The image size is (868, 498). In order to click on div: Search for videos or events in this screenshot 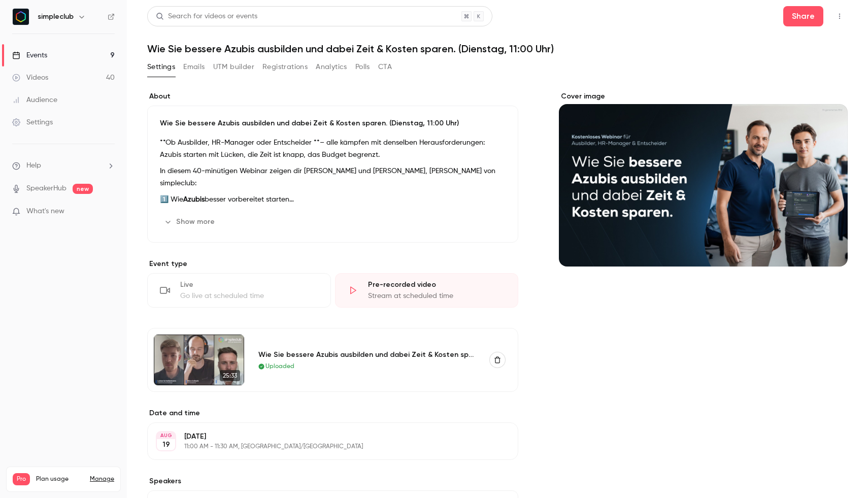, I will do `click(206, 16)`.